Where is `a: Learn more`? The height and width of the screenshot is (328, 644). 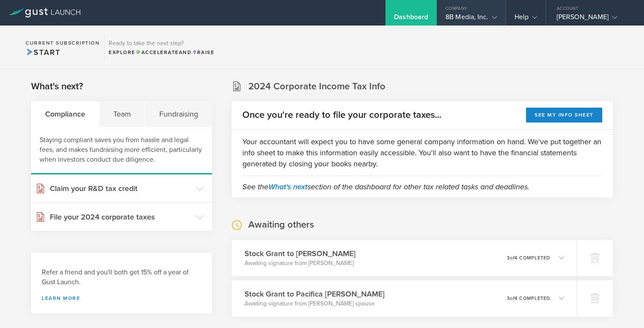 a: Learn more is located at coordinates (122, 299).